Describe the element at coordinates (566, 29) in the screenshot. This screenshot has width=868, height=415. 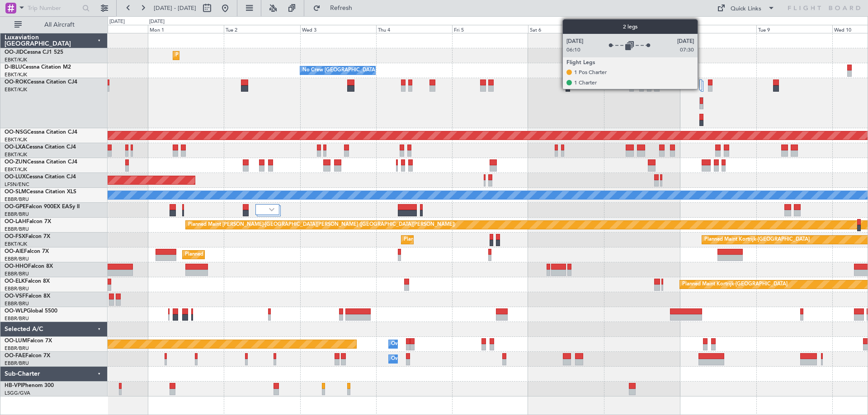
I see `div: Sat 6` at that location.